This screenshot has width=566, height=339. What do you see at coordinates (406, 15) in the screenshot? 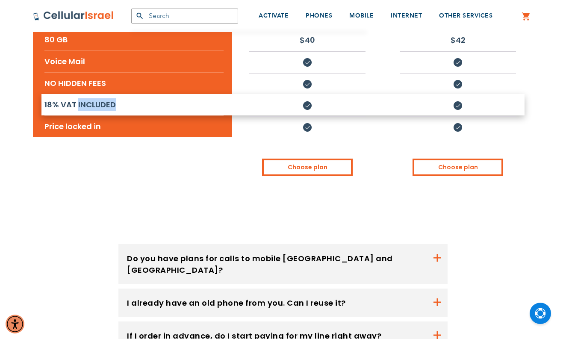
I see `span: INTERNET` at bounding box center [406, 15].